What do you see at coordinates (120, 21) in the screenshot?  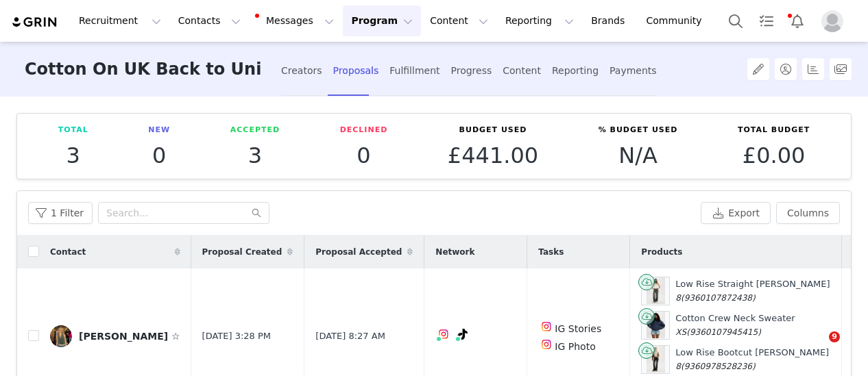 I see `button: Recruitment` at bounding box center [120, 21].